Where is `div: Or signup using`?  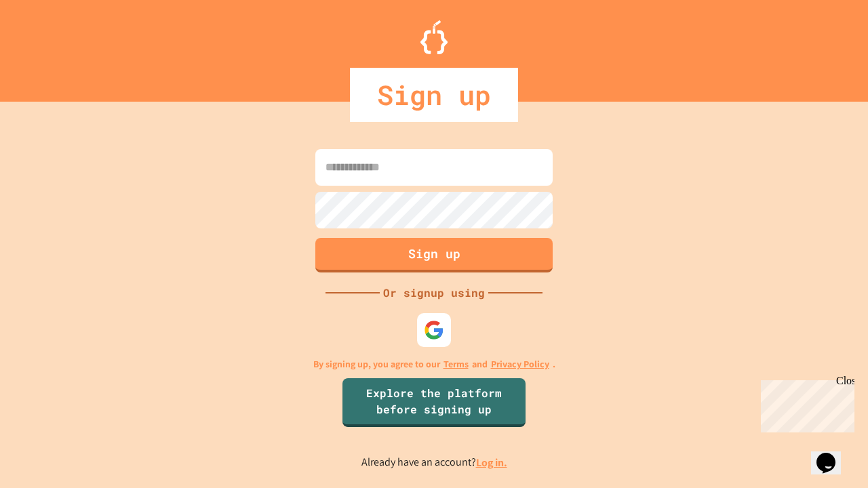 div: Or signup using is located at coordinates (434, 293).